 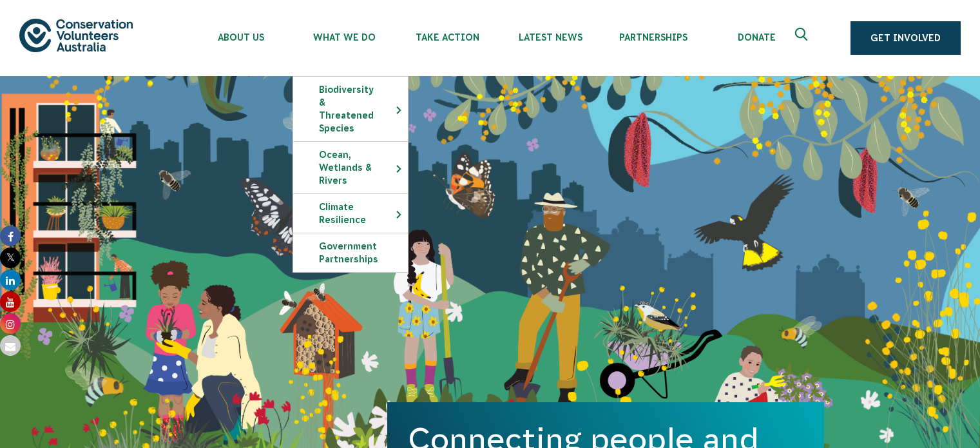 I want to click on a: Government Partnerships, so click(x=351, y=253).